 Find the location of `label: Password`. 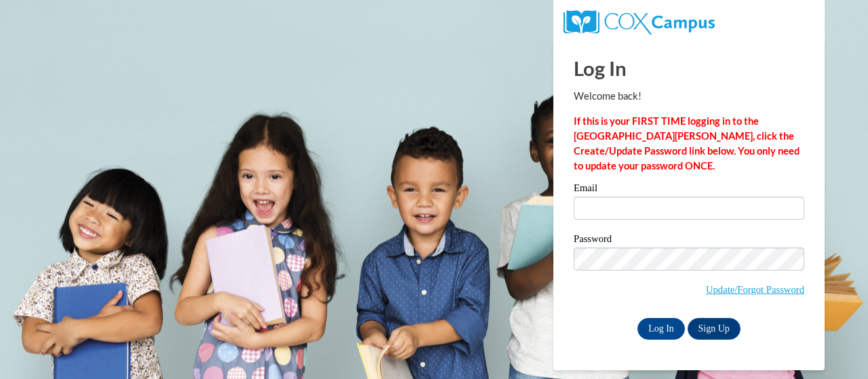

label: Password is located at coordinates (689, 240).